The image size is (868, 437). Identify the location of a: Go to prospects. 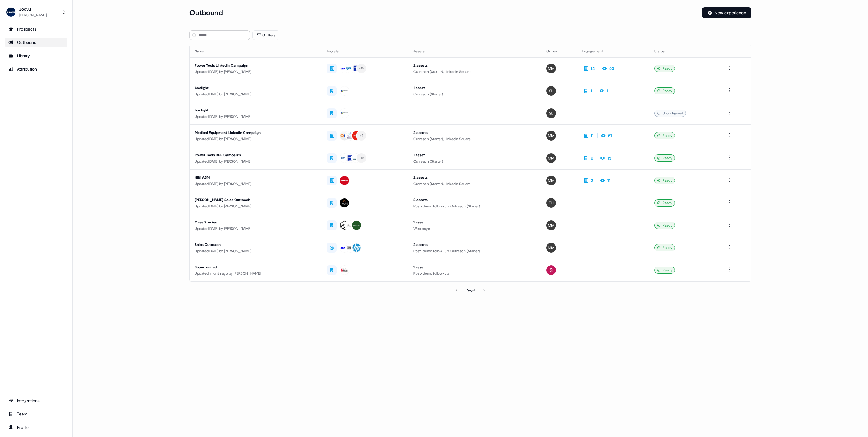
(36, 29).